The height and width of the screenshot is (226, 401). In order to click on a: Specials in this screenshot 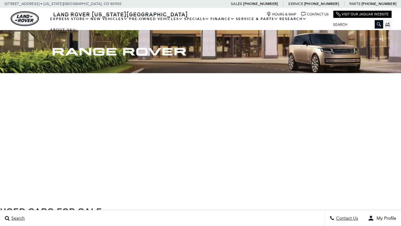, I will do `click(197, 19)`.